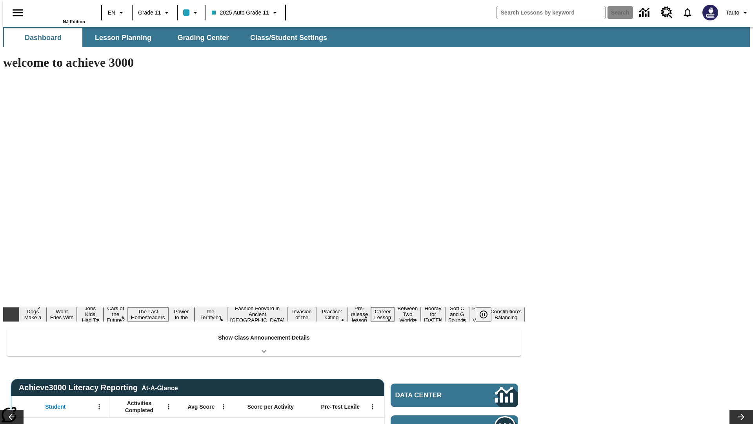 The width and height of the screenshot is (753, 424). Describe the element at coordinates (264, 62) in the screenshot. I see `h1: welcome to achieve 3000` at that location.